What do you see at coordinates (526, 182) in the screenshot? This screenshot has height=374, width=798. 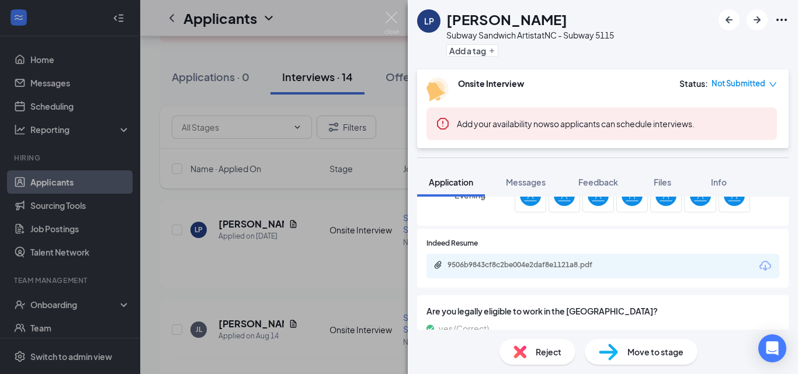 I see `span: Messages` at bounding box center [526, 182].